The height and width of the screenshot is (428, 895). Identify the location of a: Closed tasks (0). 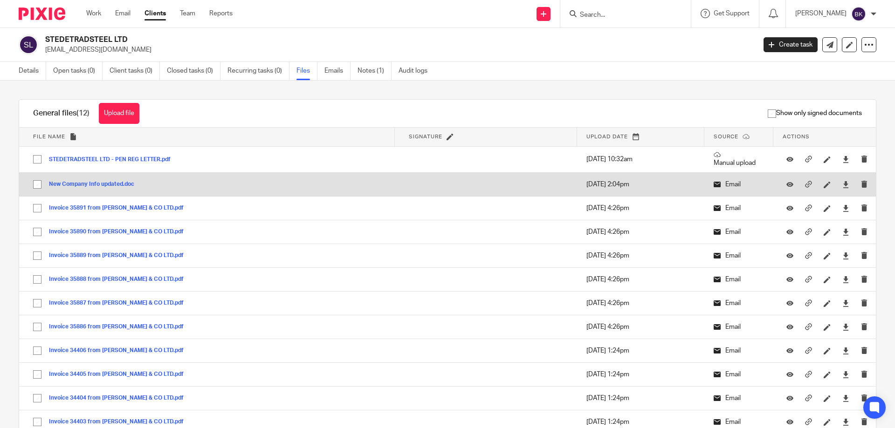
(193, 71).